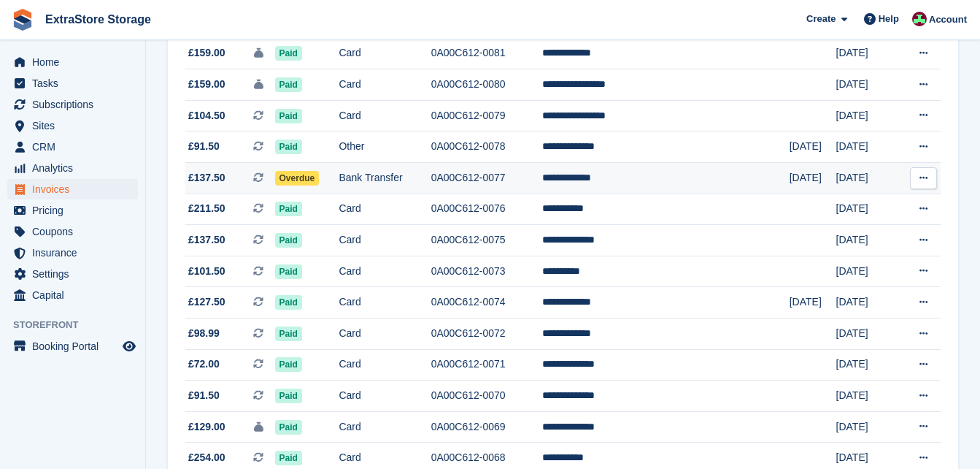 The width and height of the screenshot is (980, 469). What do you see at coordinates (207, 116) in the screenshot?
I see `span: £104.50` at bounding box center [207, 116].